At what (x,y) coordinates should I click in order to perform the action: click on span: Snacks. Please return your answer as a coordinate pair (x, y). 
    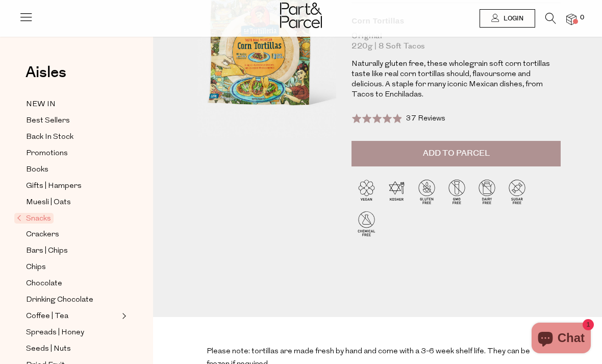
    Looking at the image, I should click on (33, 218).